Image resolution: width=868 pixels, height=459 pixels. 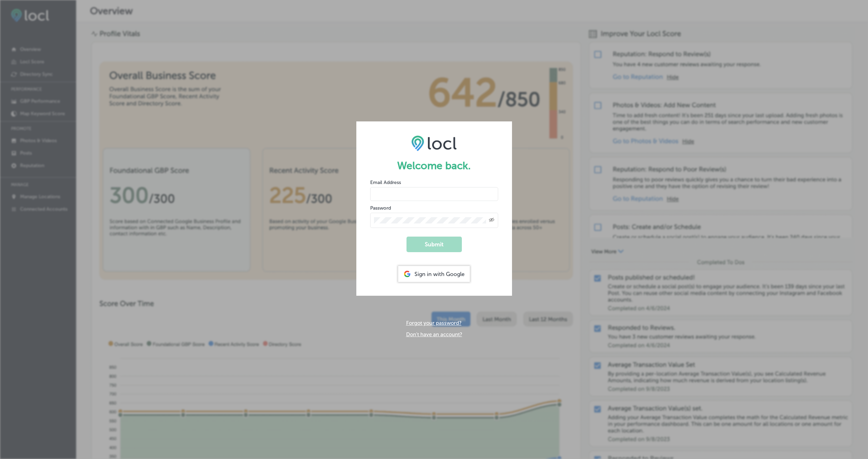 What do you see at coordinates (434, 335) in the screenshot?
I see `a: Don't have an account?` at bounding box center [434, 335].